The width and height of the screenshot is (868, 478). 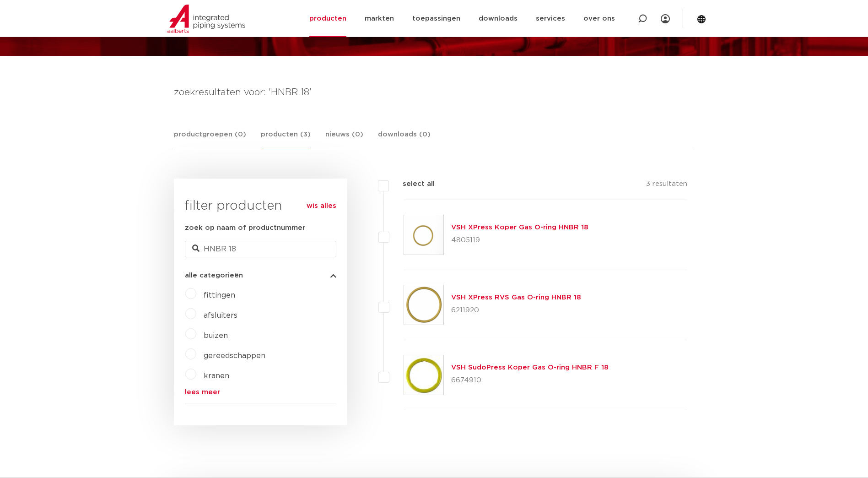 I want to click on p: 3 resultaten, so click(x=666, y=185).